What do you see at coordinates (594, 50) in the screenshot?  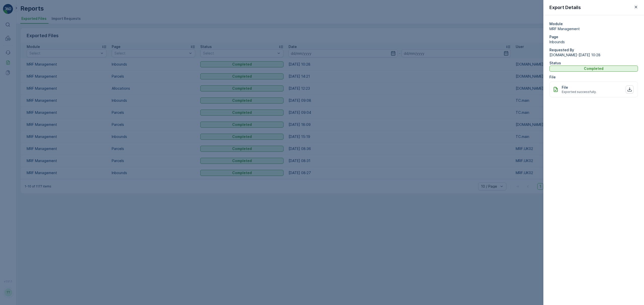 I see `p: Requested By` at bounding box center [594, 50].